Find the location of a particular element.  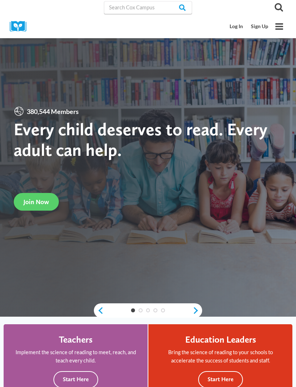

a: Sign Up is located at coordinates (260, 26).